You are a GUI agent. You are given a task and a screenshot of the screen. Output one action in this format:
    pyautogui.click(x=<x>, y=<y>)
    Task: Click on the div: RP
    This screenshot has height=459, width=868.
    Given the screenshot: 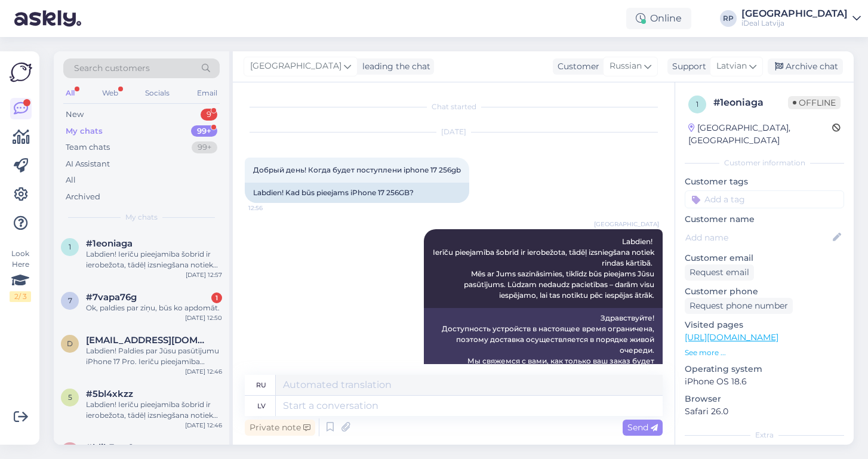 What is the action you would take?
    pyautogui.click(x=728, y=18)
    